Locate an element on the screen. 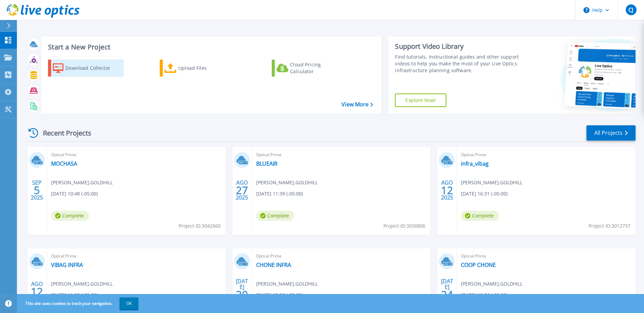 This screenshot has height=313, width=644. a: MOCHASA is located at coordinates (64, 163).